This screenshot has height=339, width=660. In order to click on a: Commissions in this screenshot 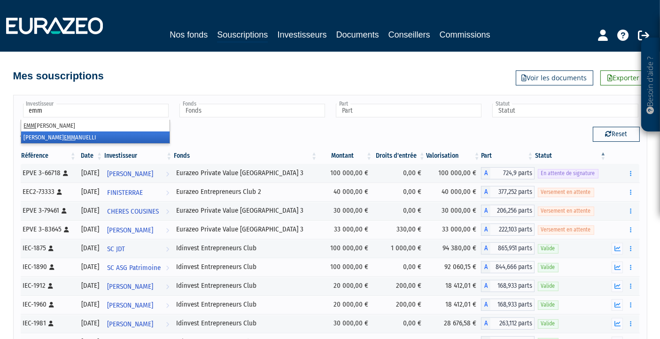, I will do `click(465, 35)`.